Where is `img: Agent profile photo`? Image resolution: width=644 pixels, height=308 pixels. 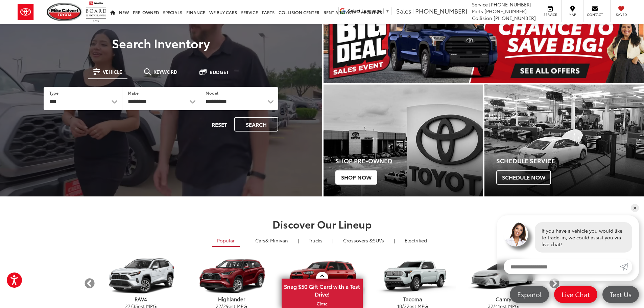 img: Agent profile photo is located at coordinates (516, 234).